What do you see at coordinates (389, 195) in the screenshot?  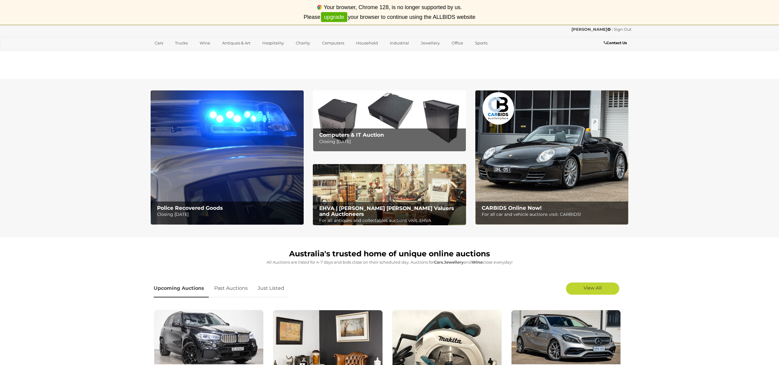 I see `img: EHVA | Evans Hastings Valuers and Auctioneers` at bounding box center [389, 195].